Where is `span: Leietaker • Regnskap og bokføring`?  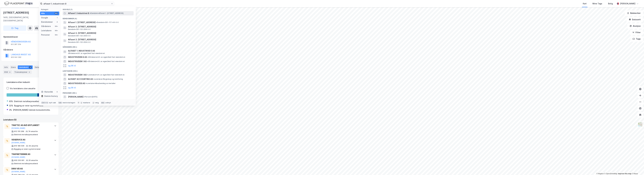
span: Leietaker • Regnskap og bokføring is located at coordinates (108, 79).